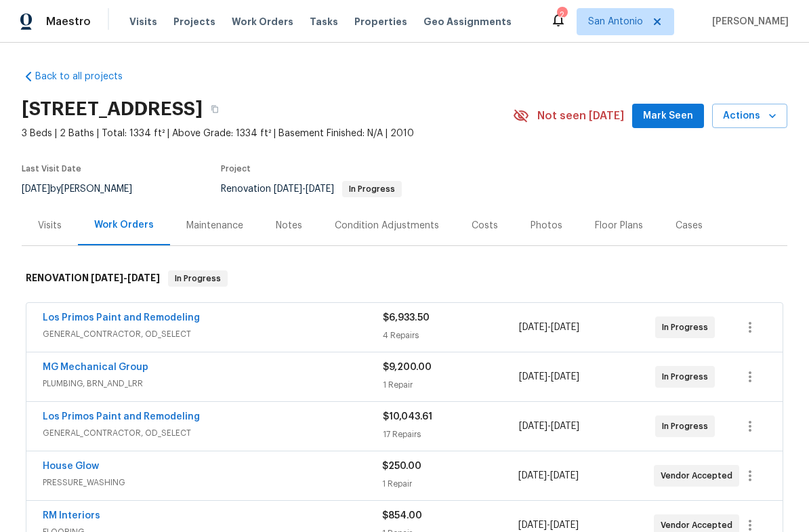 Image resolution: width=809 pixels, height=532 pixels. Describe the element at coordinates (615, 22) in the screenshot. I see `span: San Antonio` at that location.